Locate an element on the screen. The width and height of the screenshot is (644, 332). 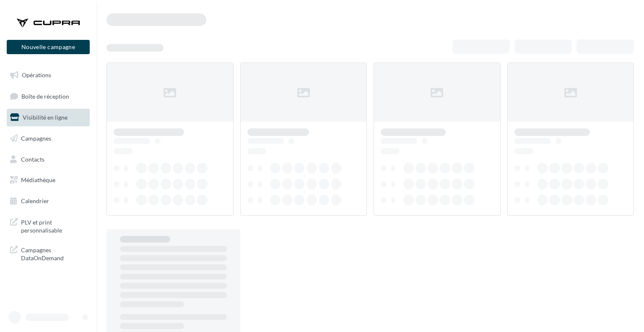
span: Campagnes is located at coordinates (36, 138).